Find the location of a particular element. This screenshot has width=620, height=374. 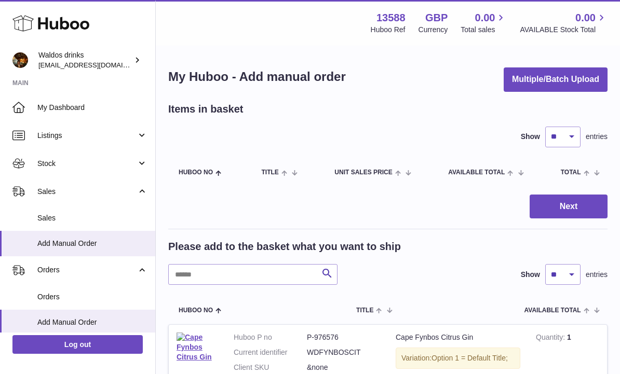

img: sales@tradingpostglobal.com is located at coordinates (20, 60).